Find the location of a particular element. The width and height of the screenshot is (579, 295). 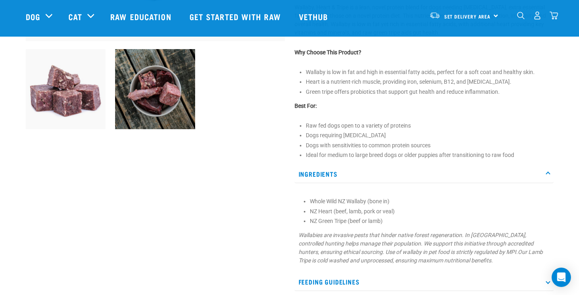

a: Raw Education is located at coordinates (142, 16).